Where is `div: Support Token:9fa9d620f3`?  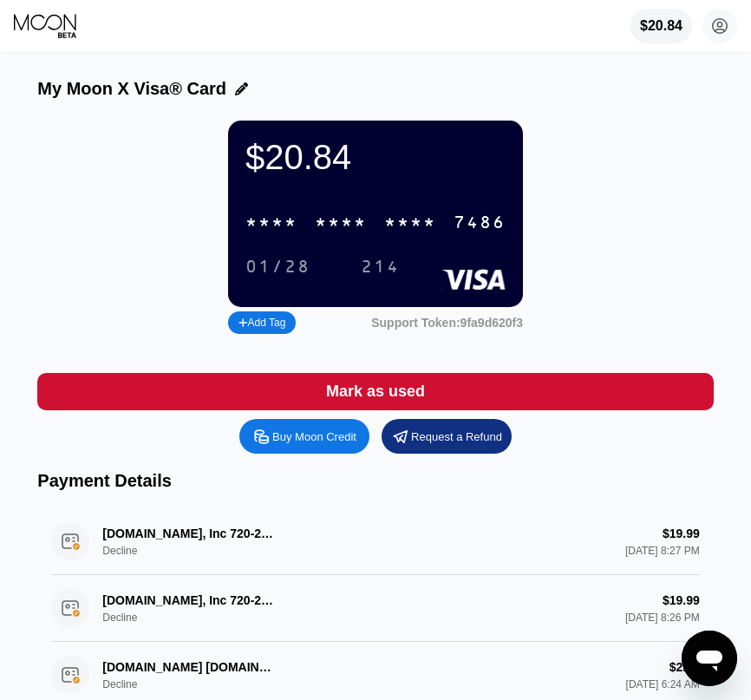 div: Support Token:9fa9d620f3 is located at coordinates (447, 323).